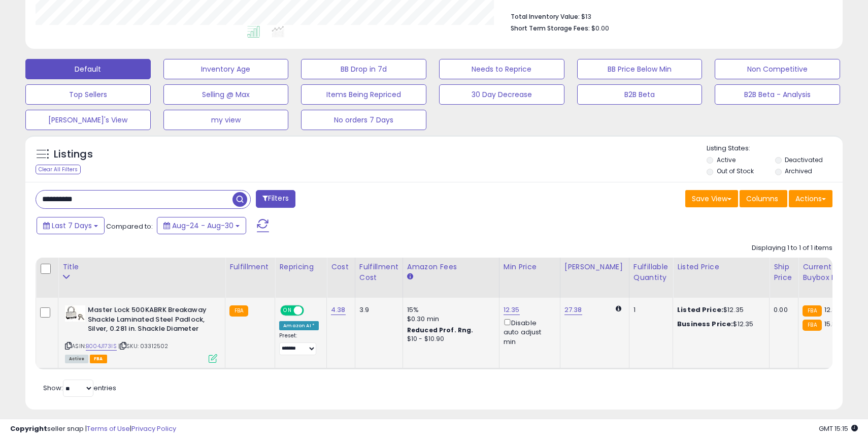 This screenshot has width=868, height=439. What do you see at coordinates (338, 310) in the screenshot?
I see `a: 4.38` at bounding box center [338, 310].